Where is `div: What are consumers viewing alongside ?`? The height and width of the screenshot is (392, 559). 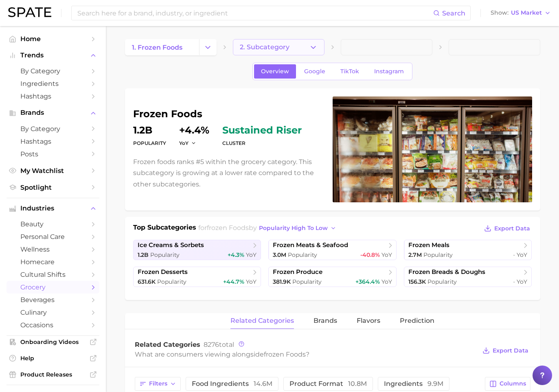 div: What are consumers viewing alongside ? is located at coordinates (306, 354).